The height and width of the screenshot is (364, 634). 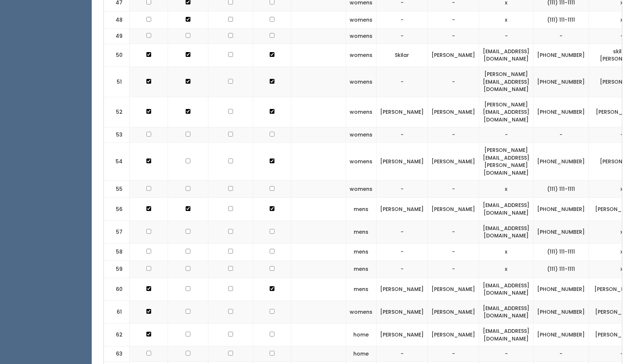 I want to click on td: 61, so click(x=117, y=312).